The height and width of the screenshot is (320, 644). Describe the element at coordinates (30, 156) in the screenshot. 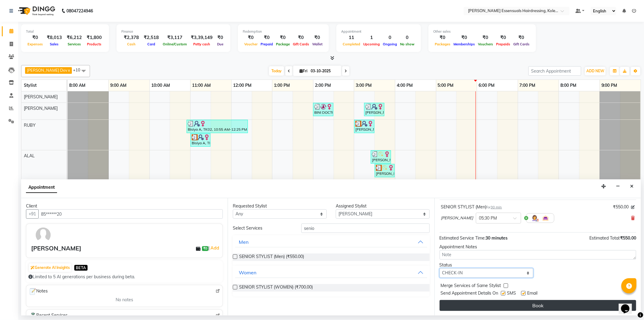

I see `span: ALAL` at that location.